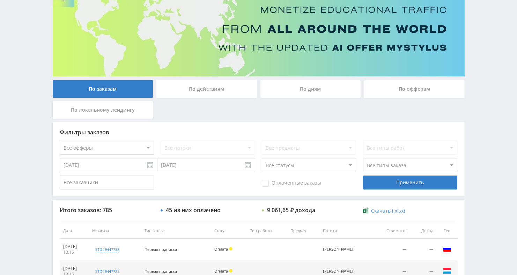  Describe the element at coordinates (259, 132) in the screenshot. I see `div: Фильтры заказов` at that location.